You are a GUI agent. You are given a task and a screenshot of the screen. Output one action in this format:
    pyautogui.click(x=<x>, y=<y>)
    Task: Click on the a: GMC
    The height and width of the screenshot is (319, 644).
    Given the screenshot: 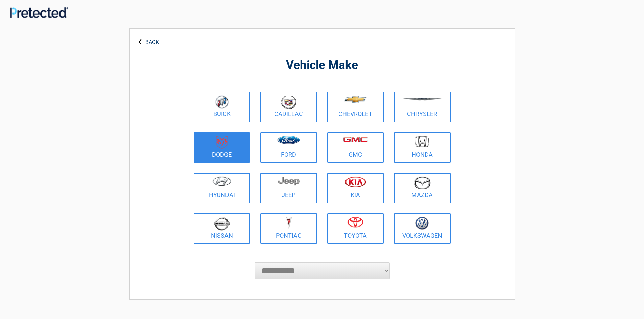 What is the action you would take?
    pyautogui.click(x=356, y=148)
    